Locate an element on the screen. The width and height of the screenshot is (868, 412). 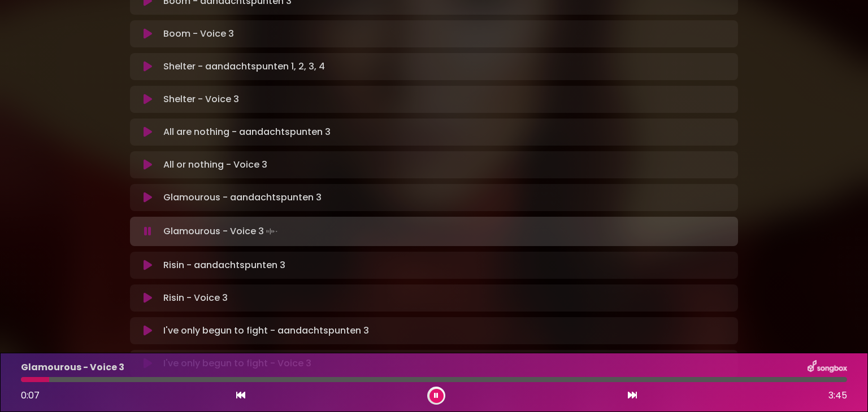
span: 0:07 is located at coordinates (30, 395).